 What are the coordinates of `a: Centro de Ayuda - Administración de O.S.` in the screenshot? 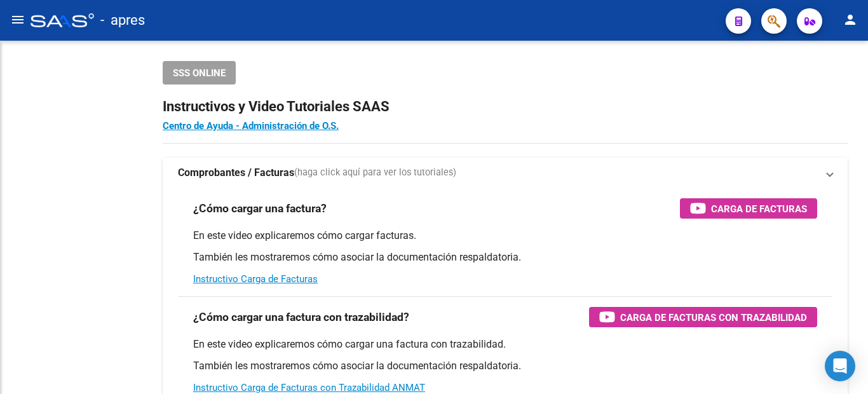 It's located at (250, 126).